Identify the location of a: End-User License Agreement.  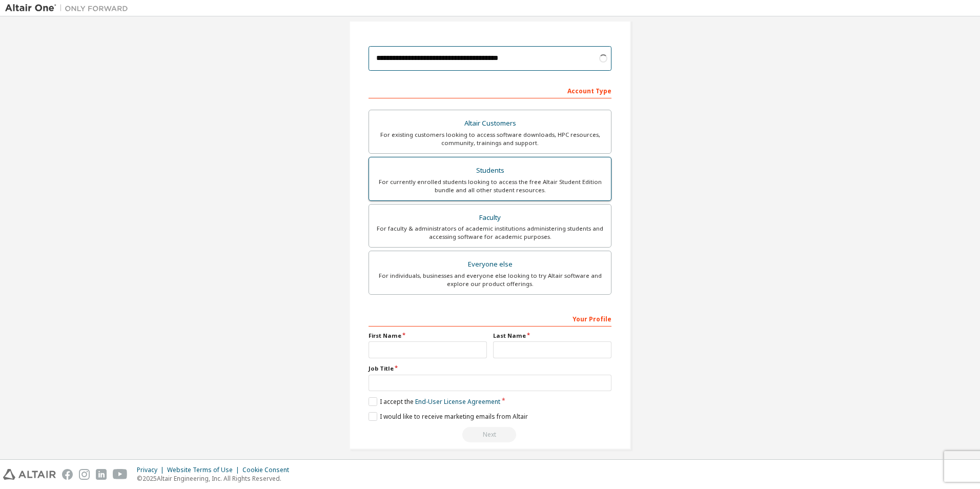
(458, 401).